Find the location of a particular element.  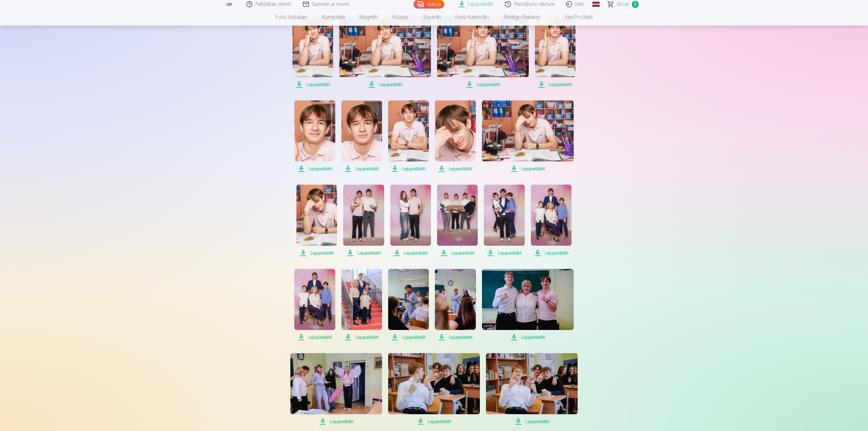

span: Grozs is located at coordinates (623, 4).